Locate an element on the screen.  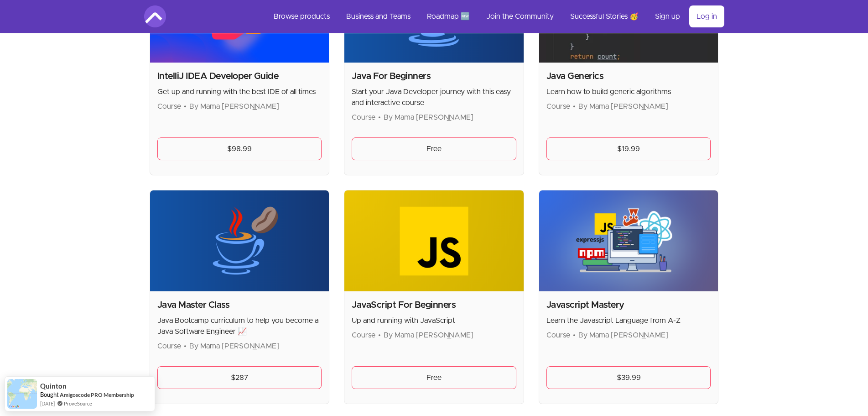
a: $287 is located at coordinates (240, 377).